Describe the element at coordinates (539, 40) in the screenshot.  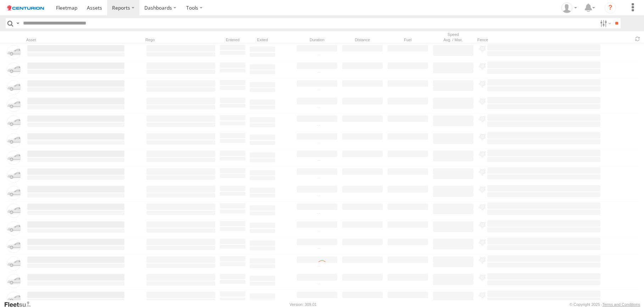
I see `div: Fence` at that location.